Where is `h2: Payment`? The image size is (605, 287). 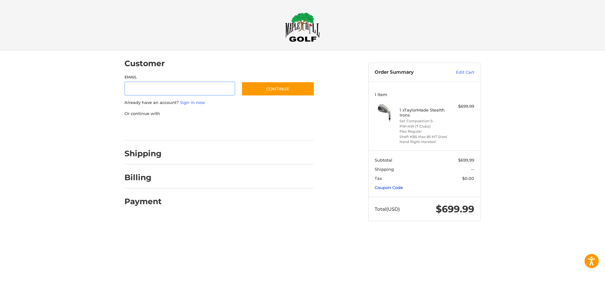 h2: Payment is located at coordinates (143, 201).